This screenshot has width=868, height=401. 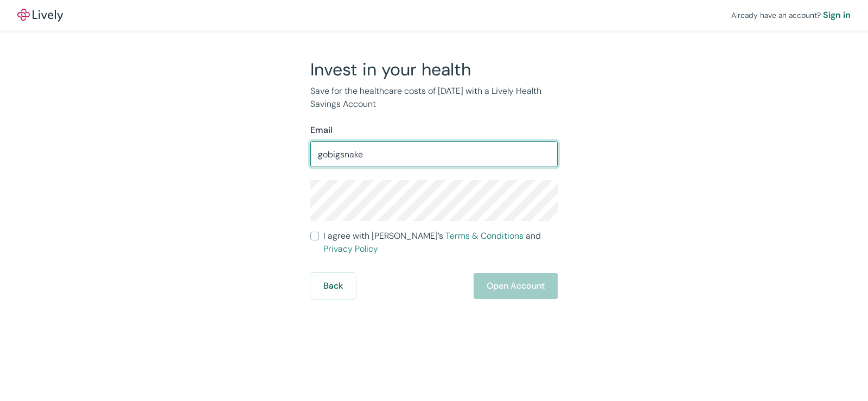 I want to click on button: Back, so click(x=333, y=286).